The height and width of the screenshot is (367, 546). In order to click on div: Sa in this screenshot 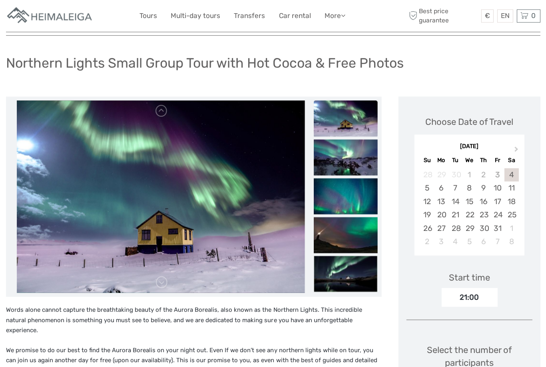, I will do `click(511, 160)`.